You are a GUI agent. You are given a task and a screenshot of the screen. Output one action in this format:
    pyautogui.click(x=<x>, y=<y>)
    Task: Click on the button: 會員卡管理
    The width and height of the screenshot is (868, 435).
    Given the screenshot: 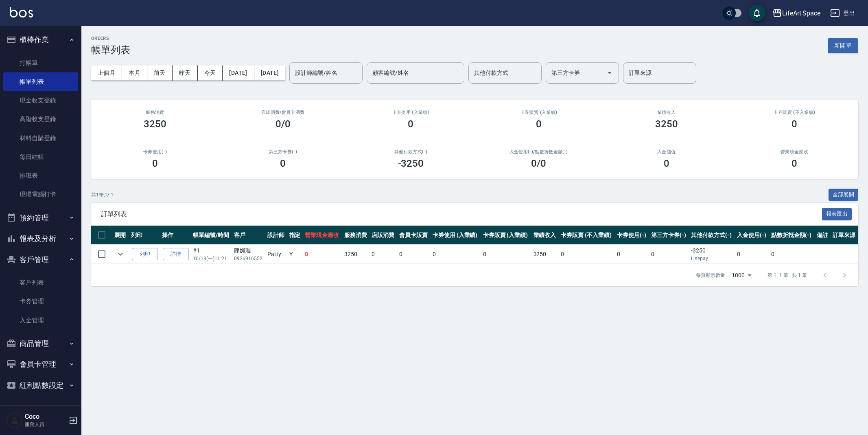 What is the action you would take?
    pyautogui.click(x=41, y=364)
    